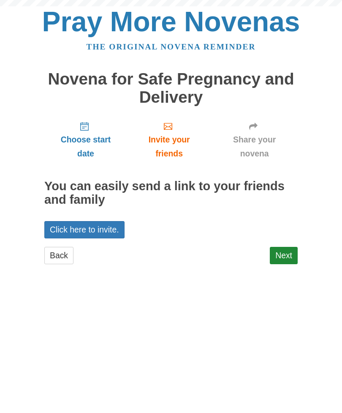 The height and width of the screenshot is (413, 342). I want to click on a: Share your novena, so click(254, 139).